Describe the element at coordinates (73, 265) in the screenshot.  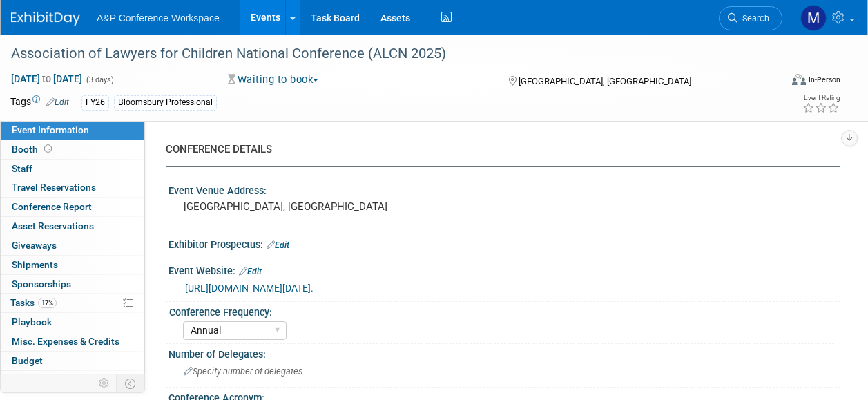
I see `a: Shipments` at that location.